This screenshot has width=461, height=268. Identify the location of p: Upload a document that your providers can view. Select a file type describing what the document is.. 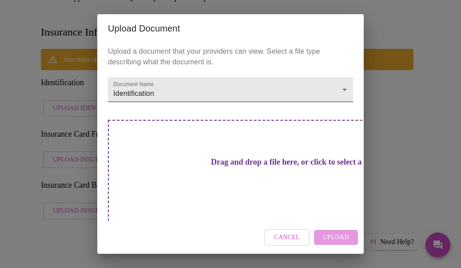
(230, 57).